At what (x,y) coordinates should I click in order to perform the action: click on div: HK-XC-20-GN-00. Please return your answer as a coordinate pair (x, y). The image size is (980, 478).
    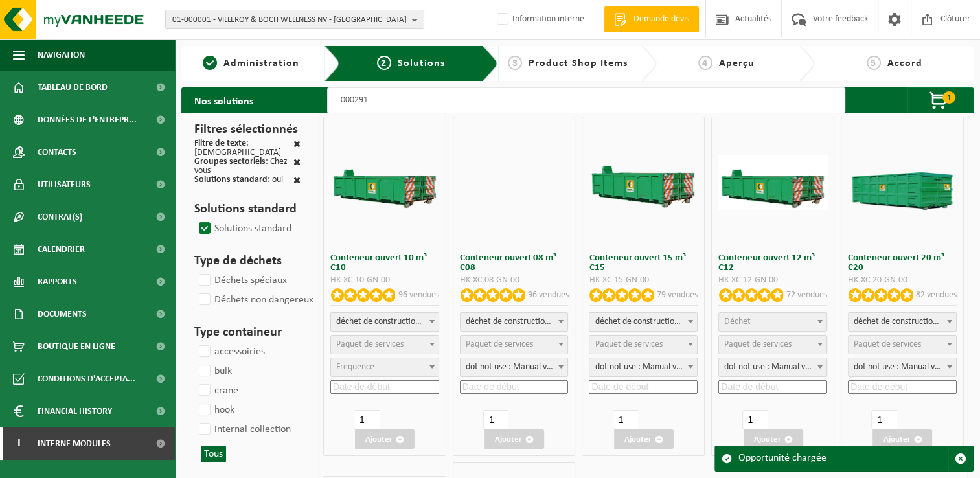
    Looking at the image, I should click on (902, 280).